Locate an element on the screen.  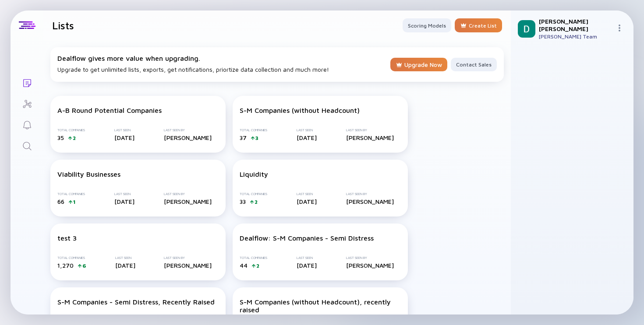
a: Search is located at coordinates (27, 145).